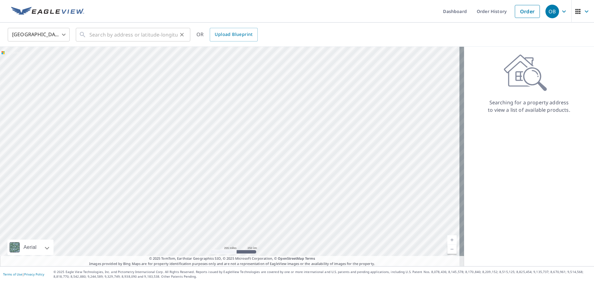  What do you see at coordinates (234, 35) in the screenshot?
I see `a: Upload Blueprint` at bounding box center [234, 35].